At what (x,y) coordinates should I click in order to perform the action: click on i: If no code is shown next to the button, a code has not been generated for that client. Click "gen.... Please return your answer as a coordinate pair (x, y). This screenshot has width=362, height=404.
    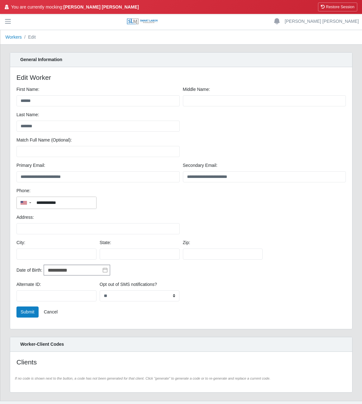
    Looking at the image, I should click on (143, 378).